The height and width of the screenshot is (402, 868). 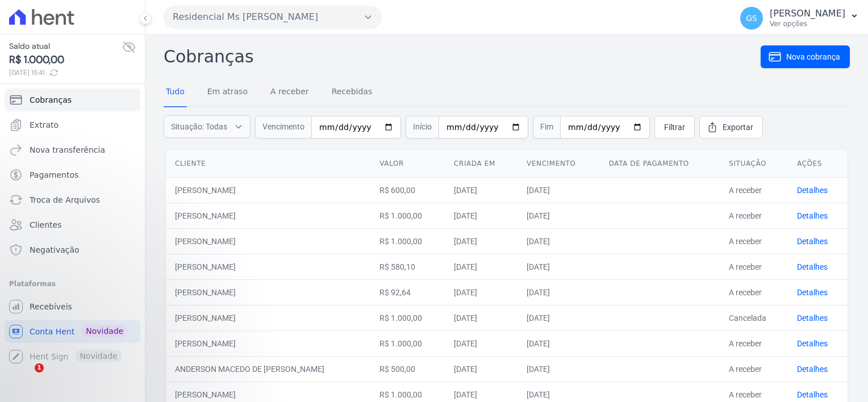 What do you see at coordinates (738, 127) in the screenshot?
I see `span: Exportar` at bounding box center [738, 127].